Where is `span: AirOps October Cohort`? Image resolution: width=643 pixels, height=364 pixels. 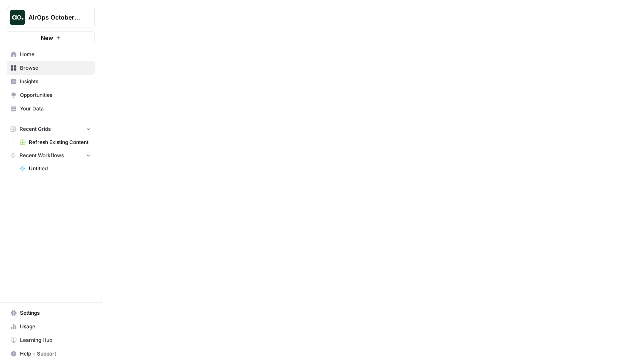 span: AirOps October Cohort is located at coordinates (54, 17).